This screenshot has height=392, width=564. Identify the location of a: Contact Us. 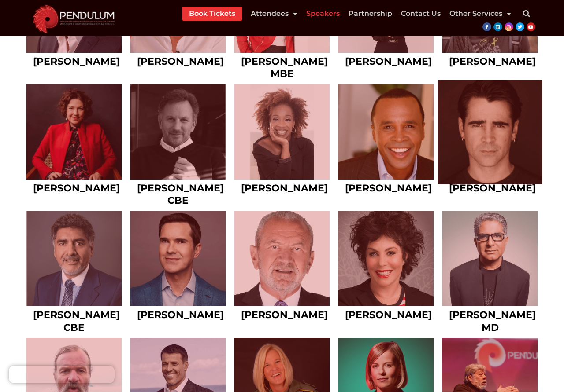
(421, 13).